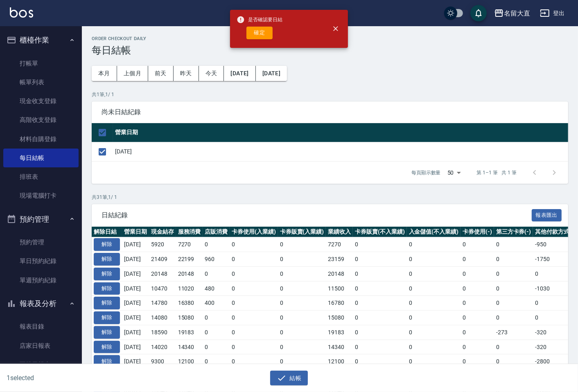 The width and height of the screenshot is (578, 392). What do you see at coordinates (339, 318) in the screenshot?
I see `td: 15080` at bounding box center [339, 318].